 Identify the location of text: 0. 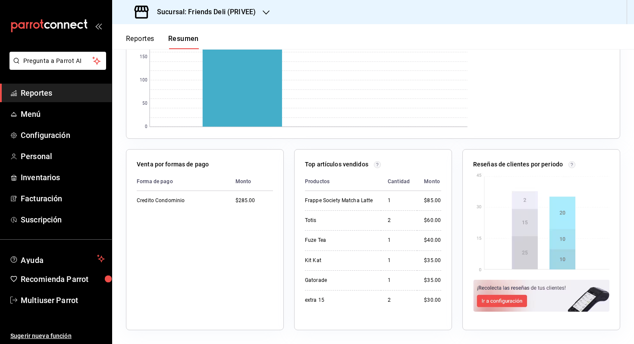
(146, 127).